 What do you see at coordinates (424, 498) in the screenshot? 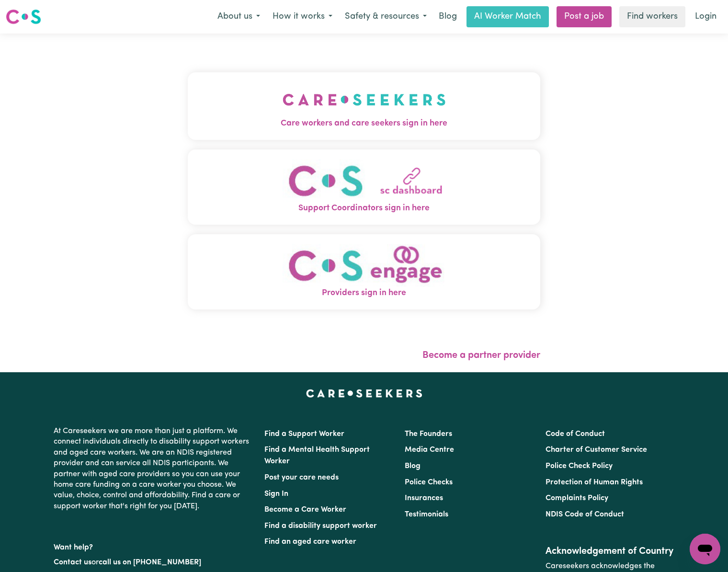
I see `a: Insurances` at bounding box center [424, 498].